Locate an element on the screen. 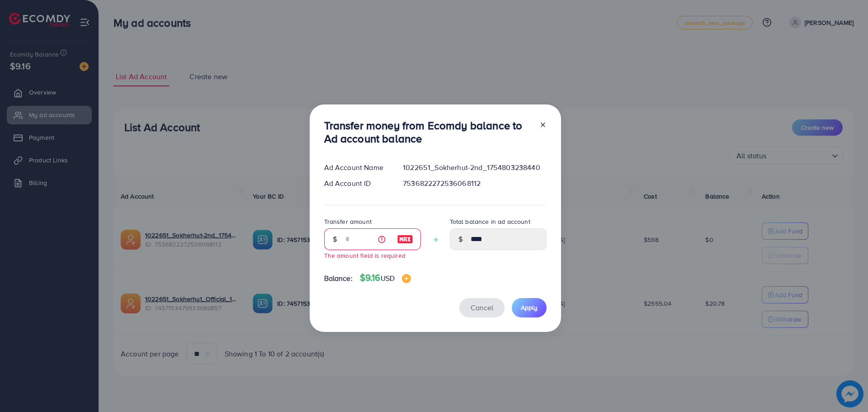 Image resolution: width=868 pixels, height=412 pixels. label: Total balance in ad account is located at coordinates (490, 222).